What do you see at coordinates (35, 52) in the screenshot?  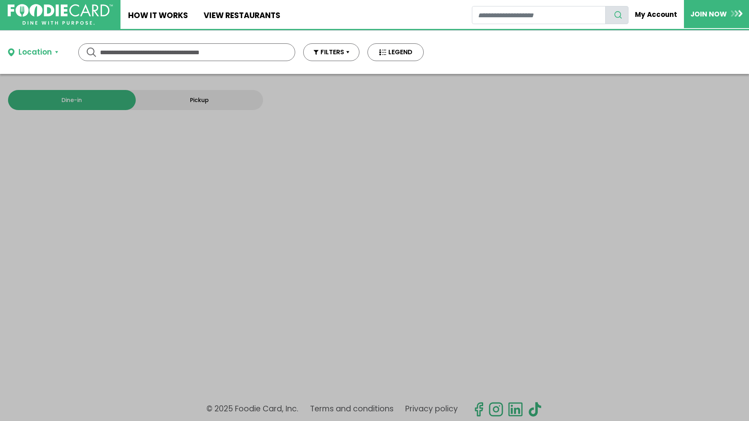 I see `div: Location` at bounding box center [35, 52].